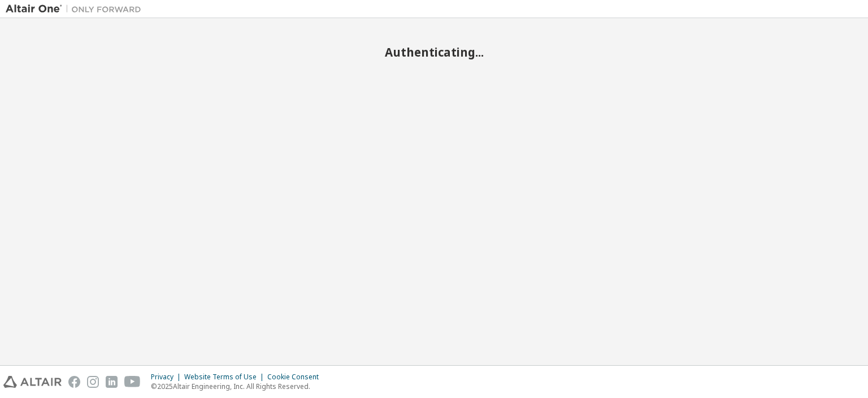 This screenshot has width=868, height=398. Describe the element at coordinates (434, 52) in the screenshot. I see `h2: Authenticating...` at that location.